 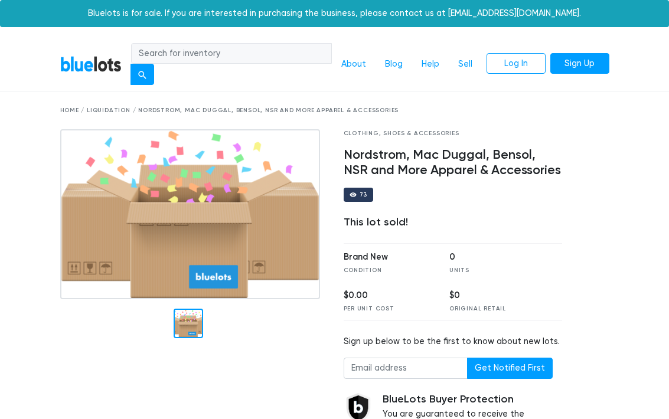 What do you see at coordinates (394, 64) in the screenshot?
I see `a: Blog` at bounding box center [394, 64].